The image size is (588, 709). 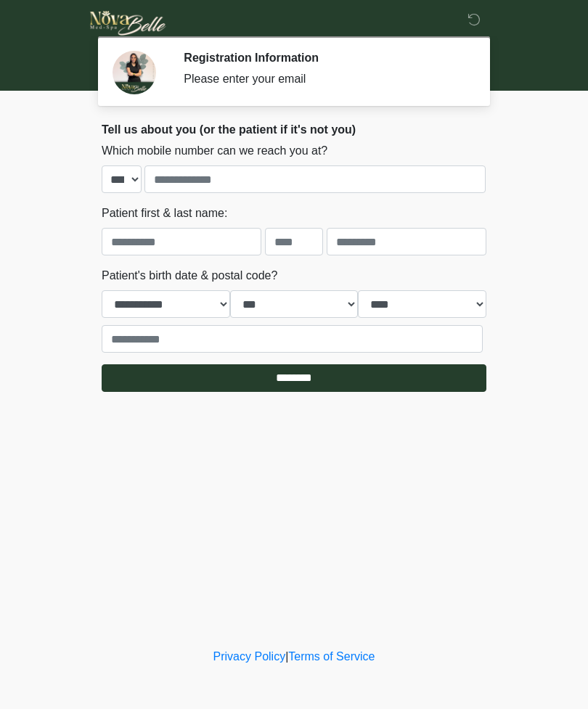 What do you see at coordinates (250, 656) in the screenshot?
I see `a: Privacy Policy` at bounding box center [250, 656].